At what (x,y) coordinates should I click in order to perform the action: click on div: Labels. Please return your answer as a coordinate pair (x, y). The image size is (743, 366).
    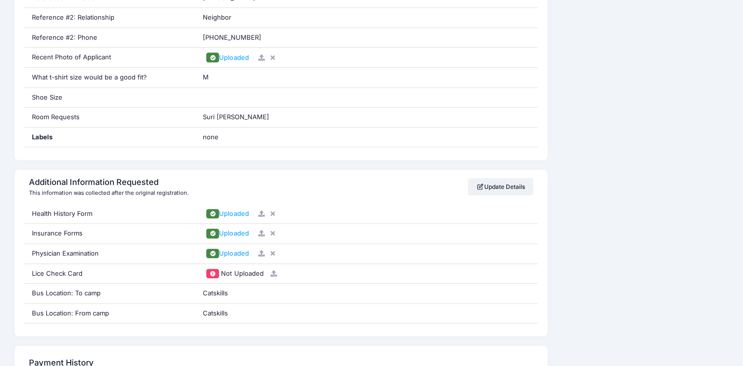
    Looking at the image, I should click on (110, 137).